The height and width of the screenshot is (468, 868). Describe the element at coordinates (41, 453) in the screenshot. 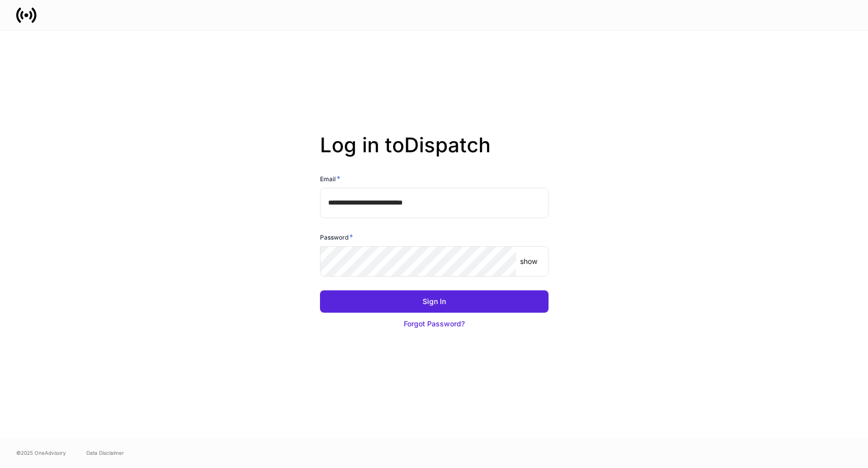

I see `span: © 2025 OneAdvisory` at that location.